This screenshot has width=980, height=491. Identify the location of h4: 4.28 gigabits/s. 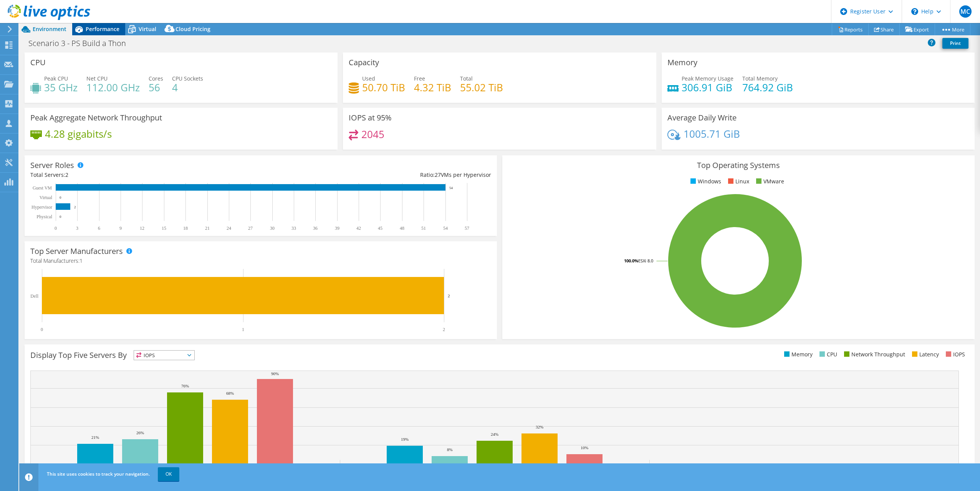
(78, 134).